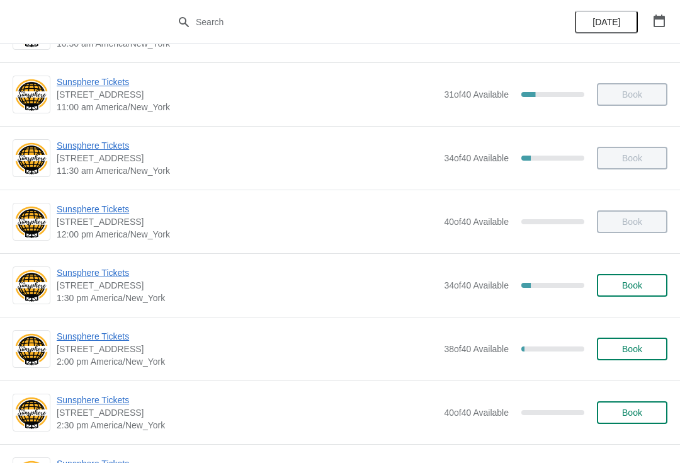  Describe the element at coordinates (353, 22) in the screenshot. I see `input: Search` at that location.